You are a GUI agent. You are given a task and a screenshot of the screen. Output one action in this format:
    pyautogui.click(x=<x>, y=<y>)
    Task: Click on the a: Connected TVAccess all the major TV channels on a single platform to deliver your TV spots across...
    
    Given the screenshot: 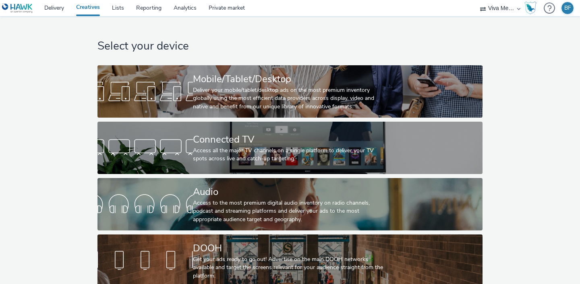 What is the action you would take?
    pyautogui.click(x=289, y=148)
    